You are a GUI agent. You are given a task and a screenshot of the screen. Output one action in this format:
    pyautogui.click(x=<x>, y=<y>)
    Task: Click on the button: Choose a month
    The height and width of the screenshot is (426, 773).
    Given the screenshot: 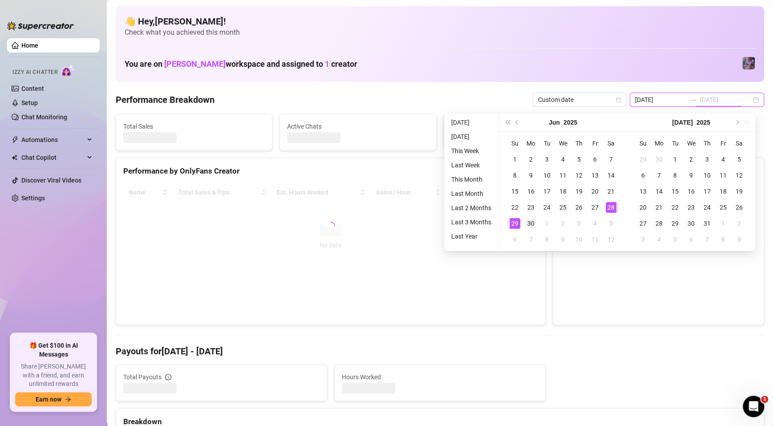 What is the action you would take?
    pyautogui.click(x=682, y=122)
    